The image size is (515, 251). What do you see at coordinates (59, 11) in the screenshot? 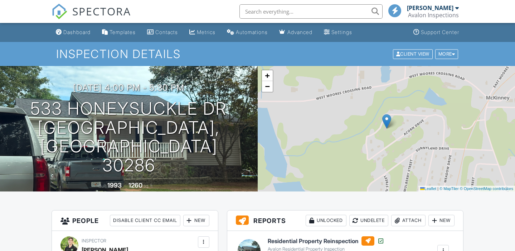
I see `img: The Best Home Inspection Software - Spectora` at bounding box center [59, 11].